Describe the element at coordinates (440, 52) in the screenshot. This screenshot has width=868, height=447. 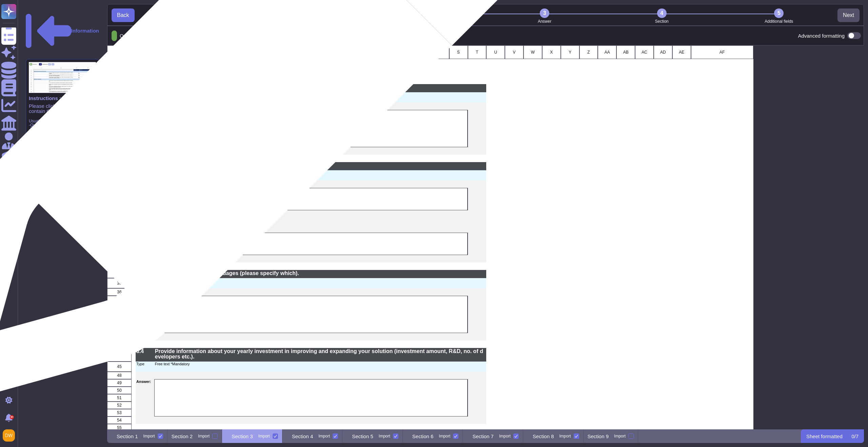
I see `span: R` at that location.